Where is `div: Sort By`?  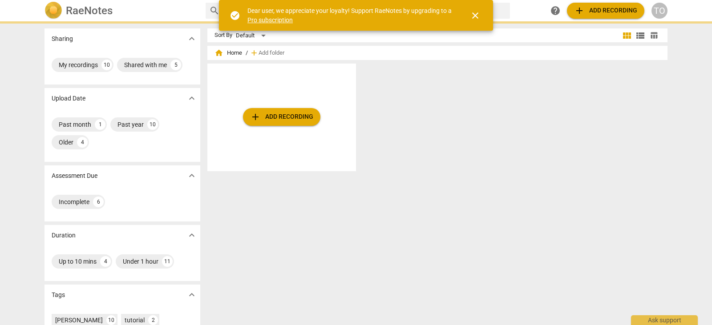
div: Sort By is located at coordinates (223, 35).